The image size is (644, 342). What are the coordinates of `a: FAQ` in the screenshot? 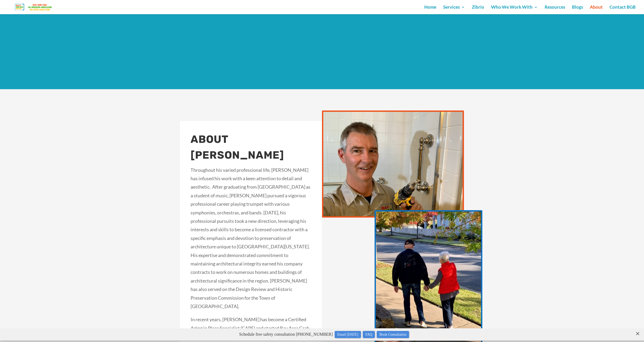 It's located at (369, 6).